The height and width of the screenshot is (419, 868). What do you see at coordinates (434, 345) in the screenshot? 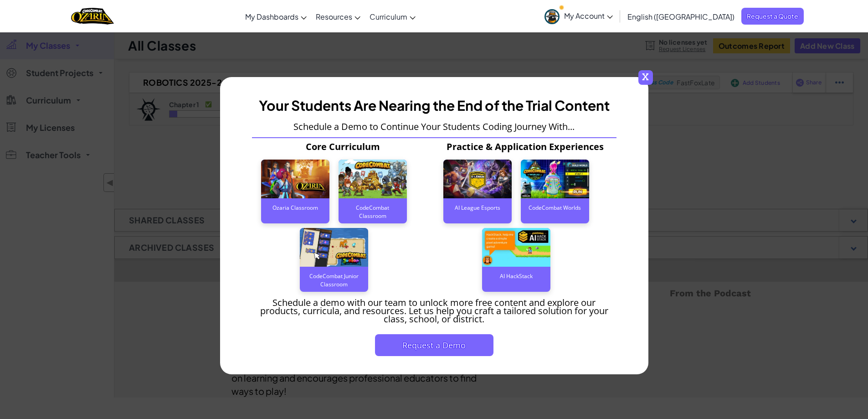
I see `button: Request a Demo` at bounding box center [434, 345].